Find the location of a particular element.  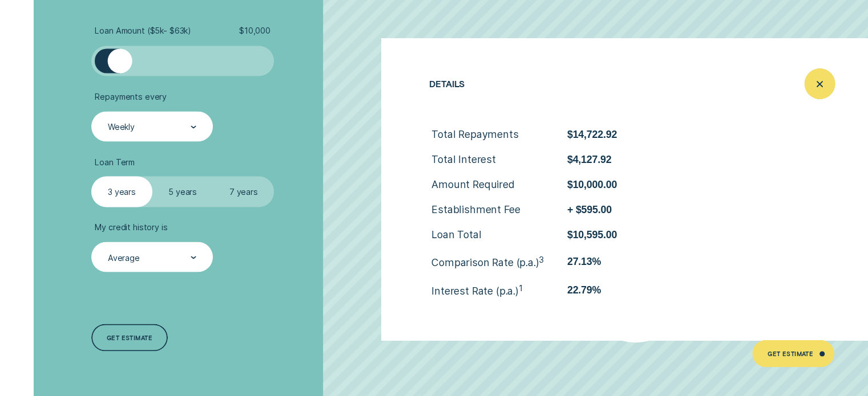

span: Loan Amount ( $5k - $63k ) is located at coordinates (143, 31).